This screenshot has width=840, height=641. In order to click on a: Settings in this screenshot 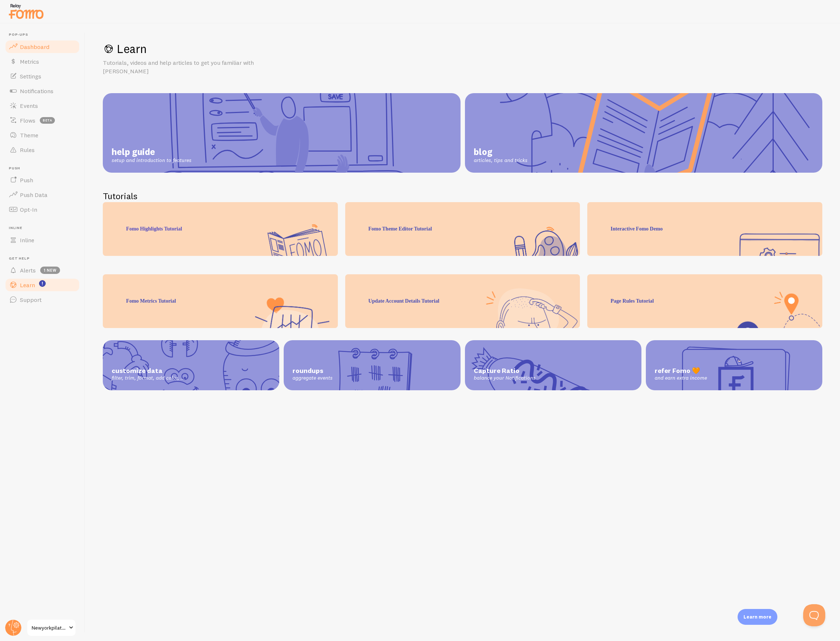, I will do `click(42, 76)`.